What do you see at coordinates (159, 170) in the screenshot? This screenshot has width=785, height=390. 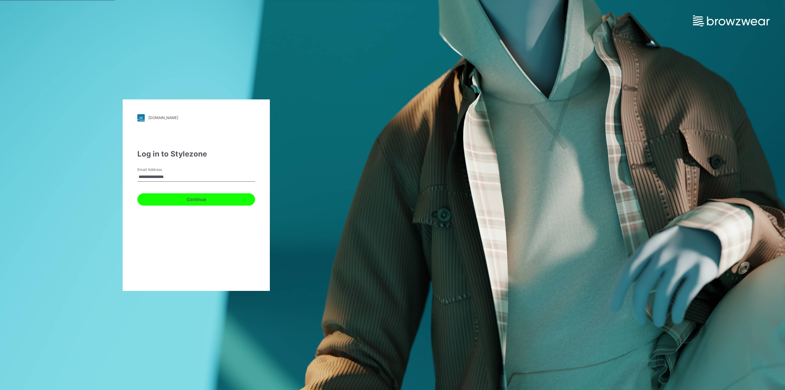 I see `label: Email Address` at bounding box center [159, 170].